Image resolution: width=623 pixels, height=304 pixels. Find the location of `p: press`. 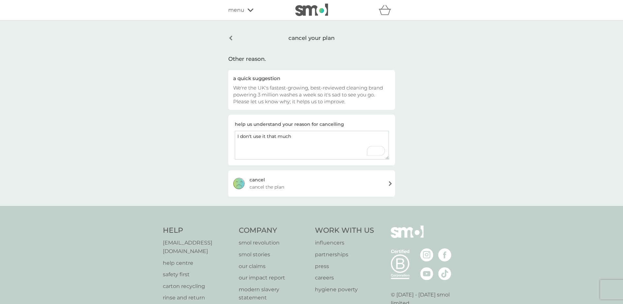

p: press is located at coordinates (345, 267).